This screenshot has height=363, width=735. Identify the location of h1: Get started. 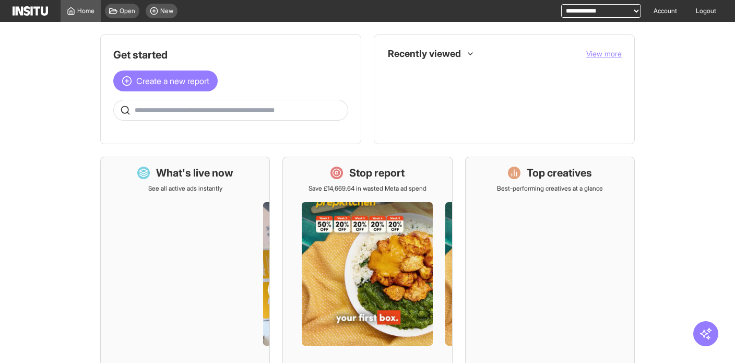
(231, 55).